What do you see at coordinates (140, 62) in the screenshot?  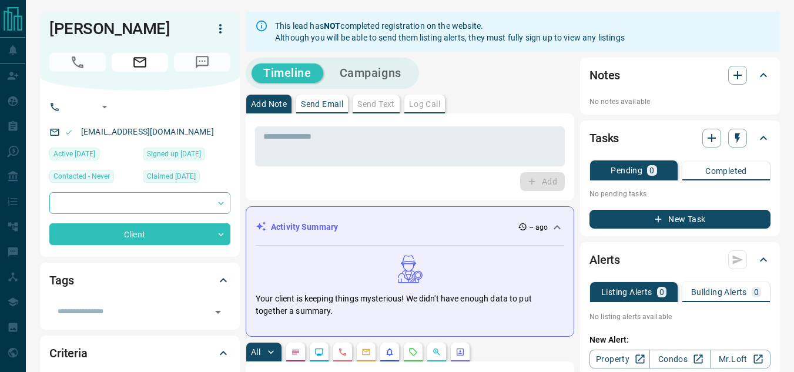 I see `span: Email` at bounding box center [140, 62].